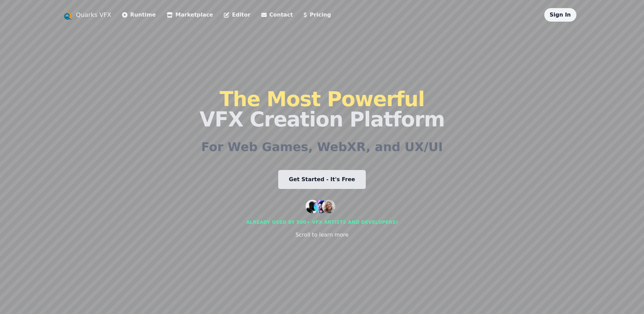 The height and width of the screenshot is (314, 644). I want to click on a: Editor, so click(237, 15).